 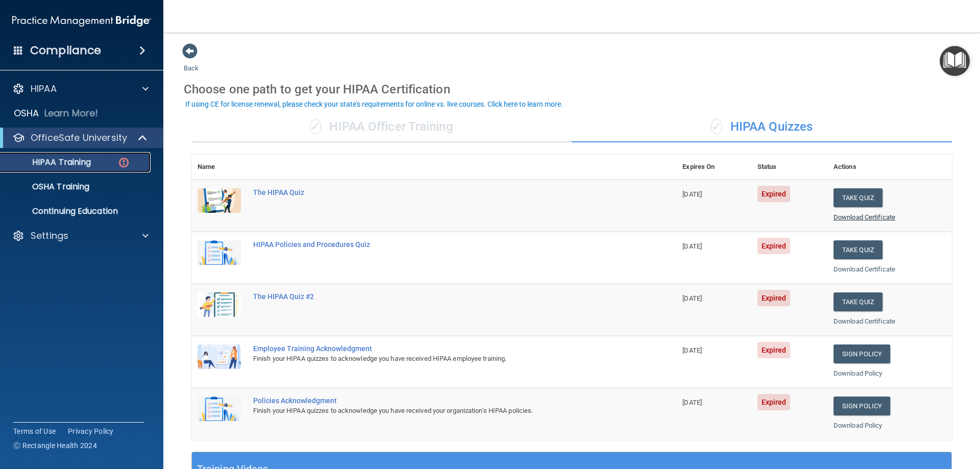 I want to click on a: Back, so click(x=191, y=62).